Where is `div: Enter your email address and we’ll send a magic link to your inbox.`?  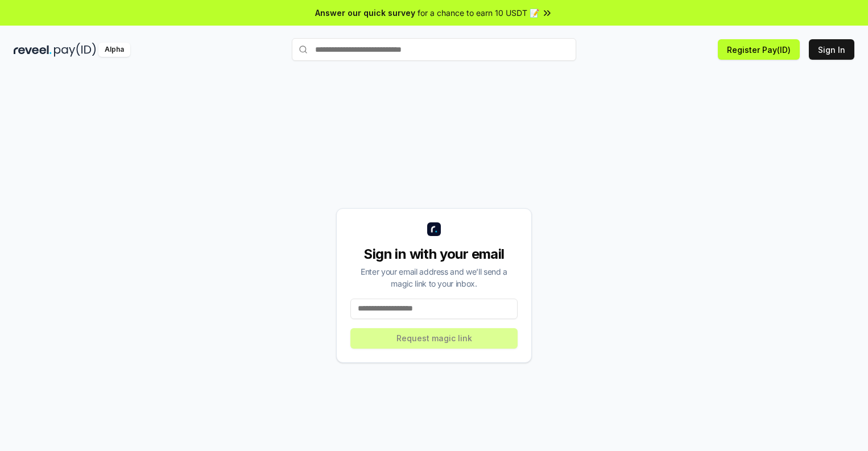 div: Enter your email address and we’ll send a magic link to your inbox. is located at coordinates (434, 278).